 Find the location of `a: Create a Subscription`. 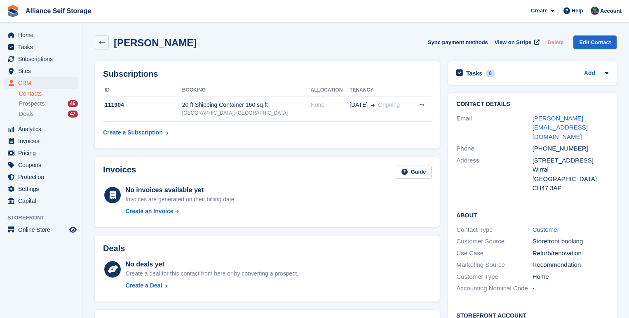

a: Create a Subscription is located at coordinates (136, 132).